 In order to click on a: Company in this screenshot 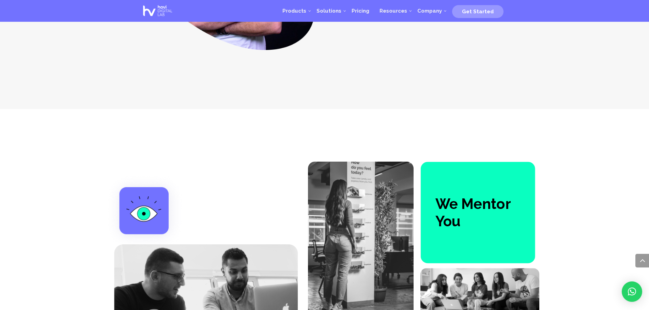, I will do `click(430, 11)`.